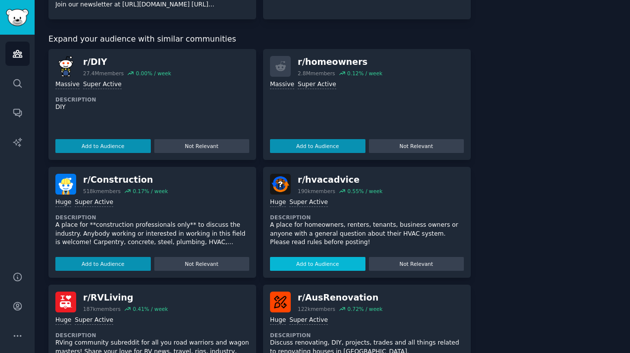 This screenshot has width=630, height=353. Describe the element at coordinates (126, 297) in the screenshot. I see `div: r/ RVLiving` at that location.